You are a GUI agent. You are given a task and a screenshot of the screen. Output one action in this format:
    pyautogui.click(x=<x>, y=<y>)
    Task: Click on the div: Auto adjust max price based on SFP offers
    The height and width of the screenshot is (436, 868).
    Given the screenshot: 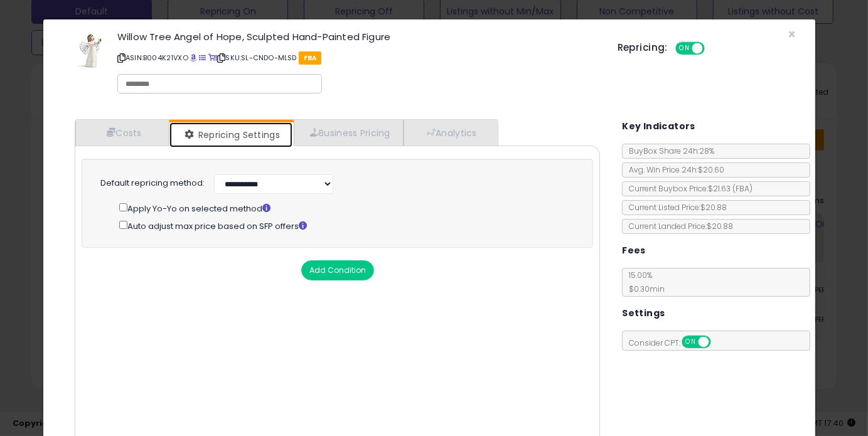 What is the action you would take?
    pyautogui.click(x=348, y=225)
    